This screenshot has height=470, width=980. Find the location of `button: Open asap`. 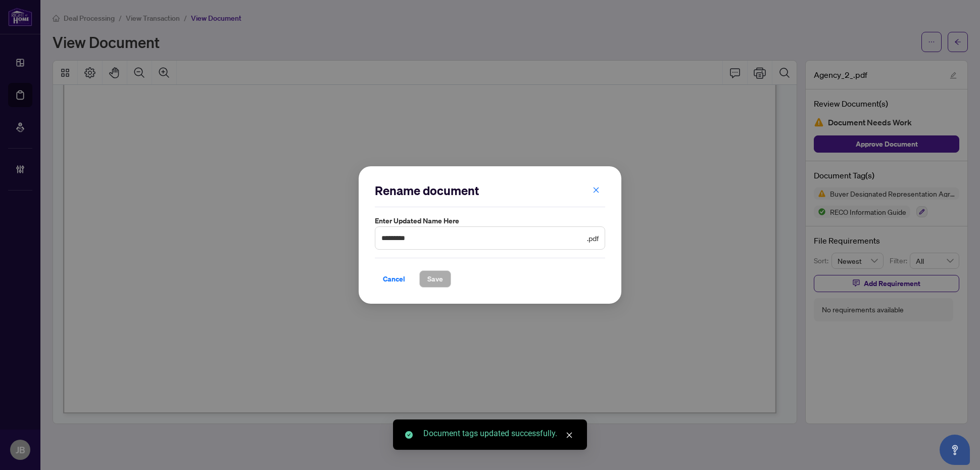

button: Open asap is located at coordinates (955, 450).